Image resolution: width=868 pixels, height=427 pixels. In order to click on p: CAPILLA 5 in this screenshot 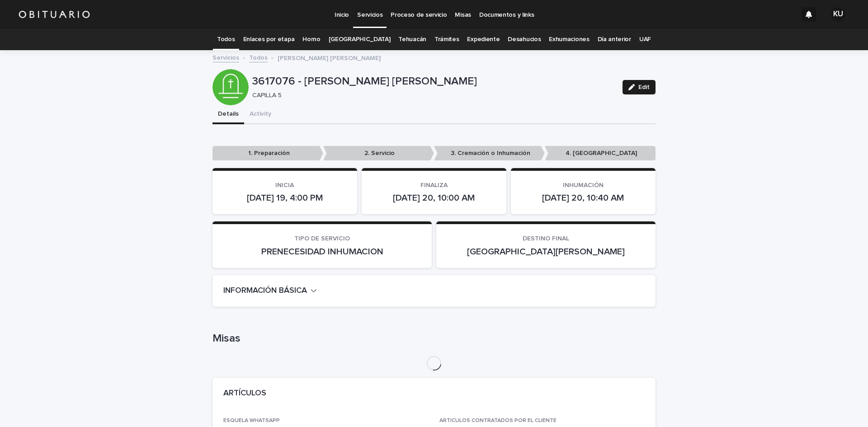, I will do `click(432, 96)`.